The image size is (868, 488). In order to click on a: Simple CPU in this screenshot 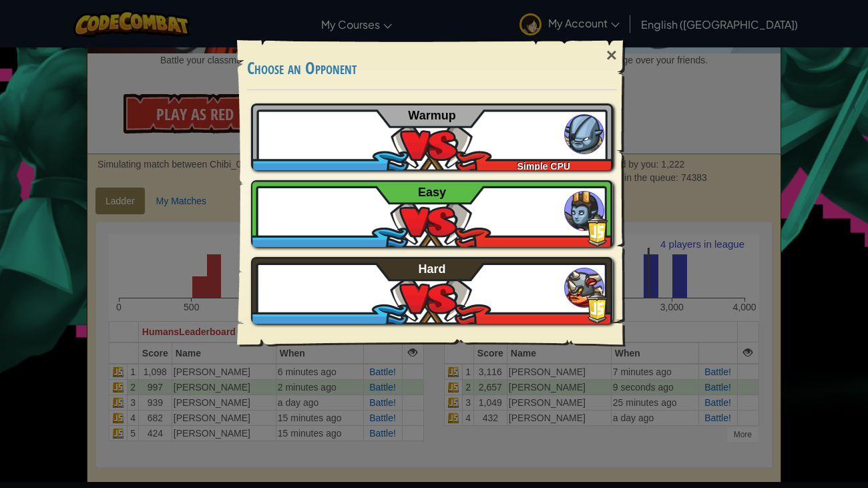, I will do `click(432, 137)`.